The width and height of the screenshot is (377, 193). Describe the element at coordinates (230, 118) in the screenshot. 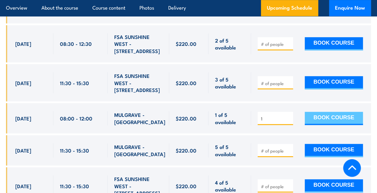

I see `span: 1 of 5 available` at that location.